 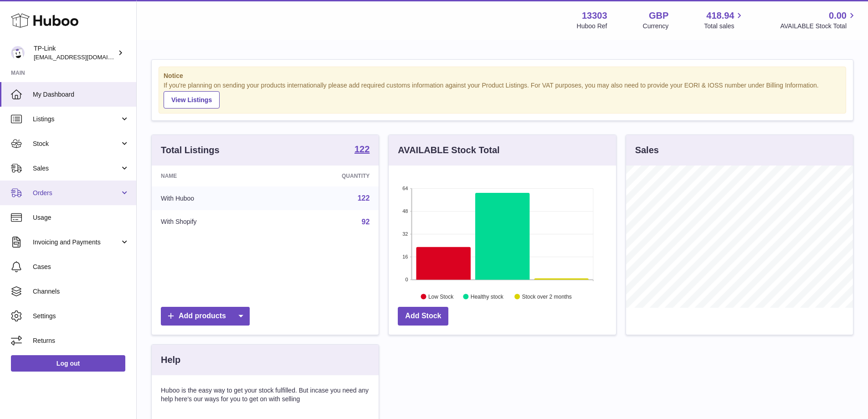 What do you see at coordinates (837, 16) in the screenshot?
I see `span: 0.00` at bounding box center [837, 16].